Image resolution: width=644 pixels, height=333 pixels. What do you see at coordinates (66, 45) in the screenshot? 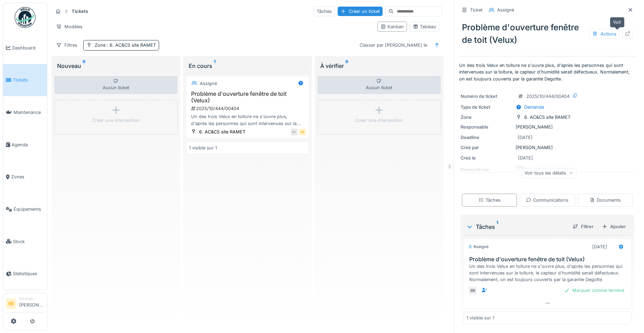
I see `div: Filtres` at bounding box center [66, 45].